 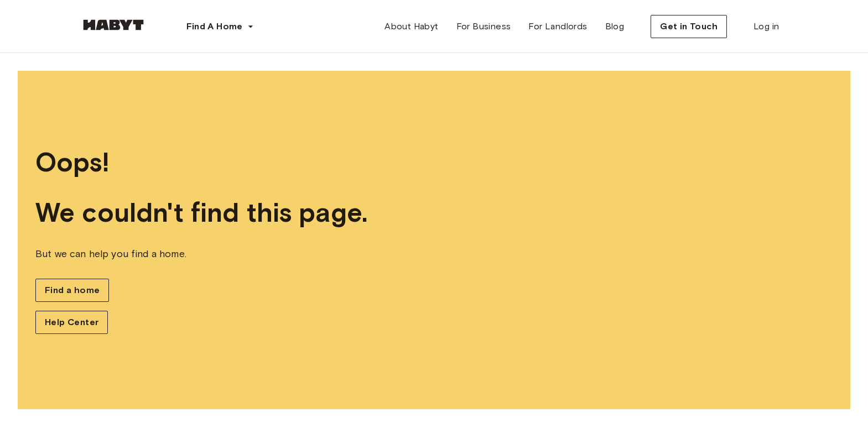 What do you see at coordinates (411, 27) in the screenshot?
I see `span: About Habyt` at bounding box center [411, 27].